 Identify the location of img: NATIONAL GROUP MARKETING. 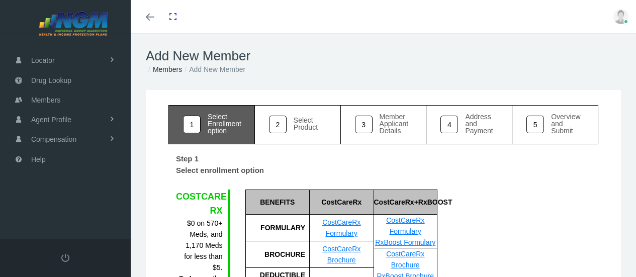
(73, 24).